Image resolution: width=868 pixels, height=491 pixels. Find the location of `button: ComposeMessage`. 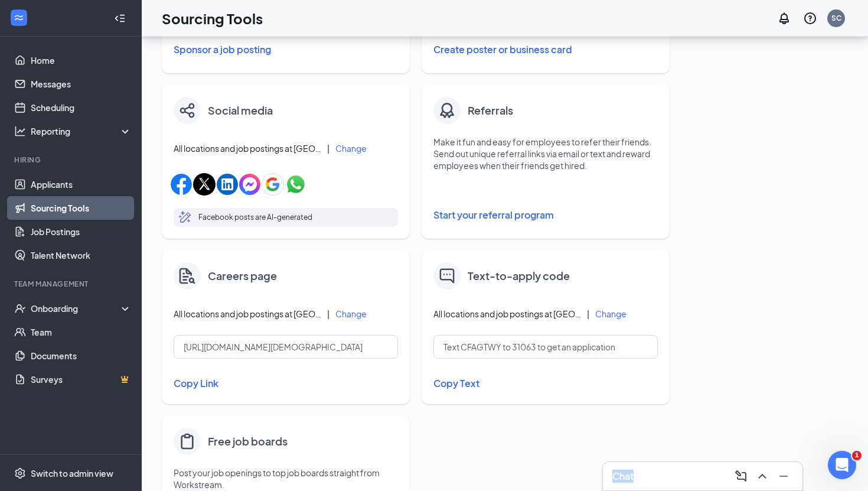

button: ComposeMessage is located at coordinates (741, 476).